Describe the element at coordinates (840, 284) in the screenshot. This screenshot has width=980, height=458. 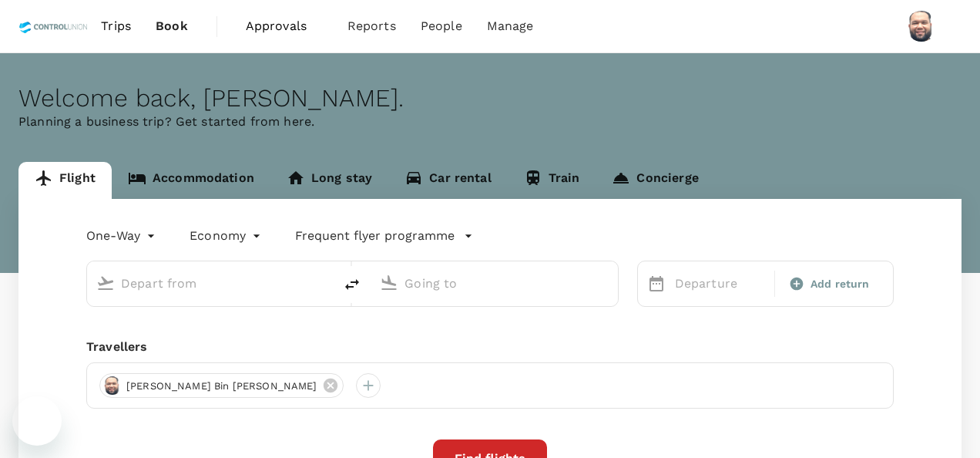
I see `span: Add return` at that location.